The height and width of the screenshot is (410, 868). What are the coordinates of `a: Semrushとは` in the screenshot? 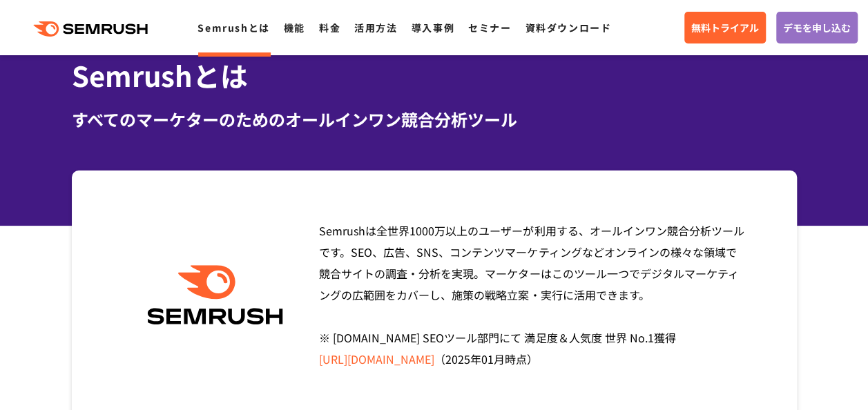 It's located at (233, 27).